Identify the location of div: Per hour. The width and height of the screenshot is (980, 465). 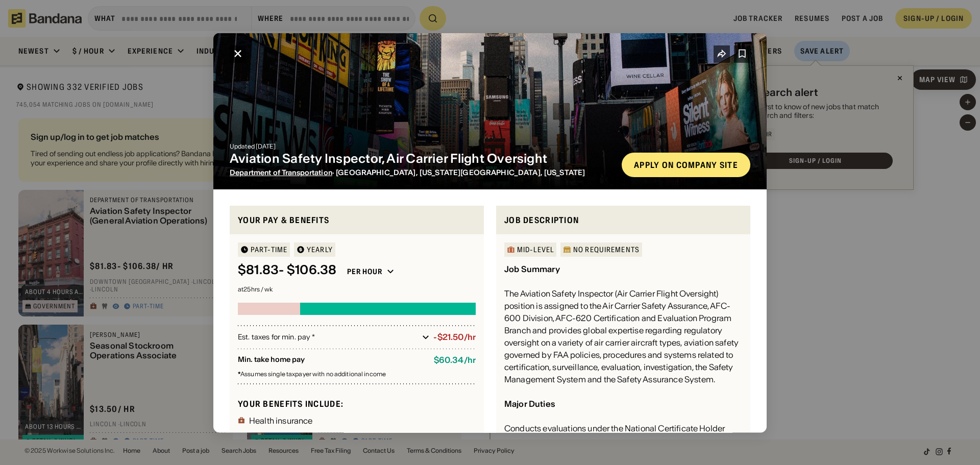
(365, 272).